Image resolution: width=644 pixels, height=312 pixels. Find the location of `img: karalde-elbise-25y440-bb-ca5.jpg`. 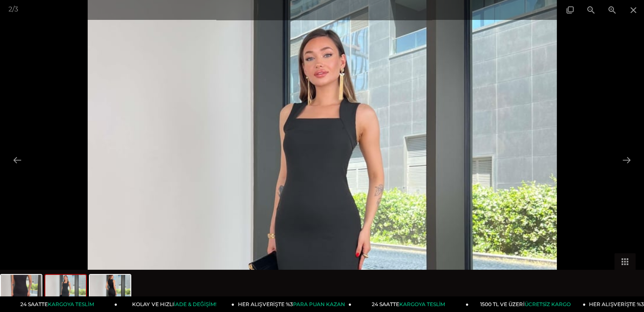

img: karalde-elbise-25y440-bb-ca5.jpg is located at coordinates (66, 291).